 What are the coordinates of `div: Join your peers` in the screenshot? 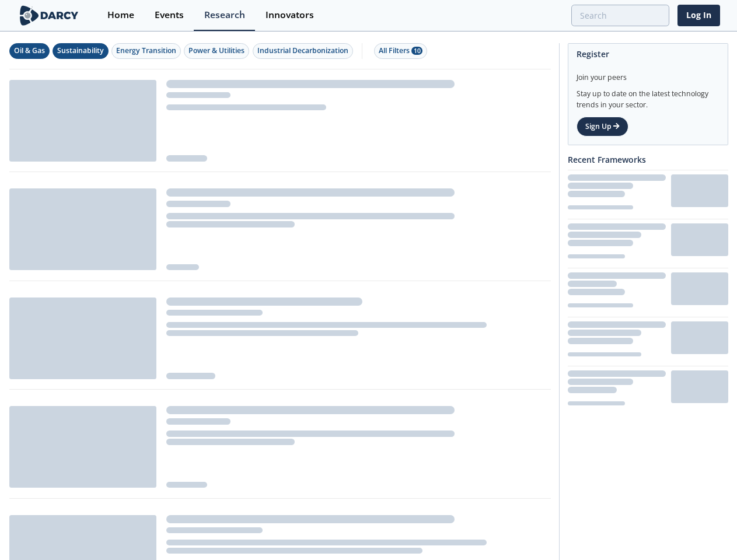 It's located at (648, 73).